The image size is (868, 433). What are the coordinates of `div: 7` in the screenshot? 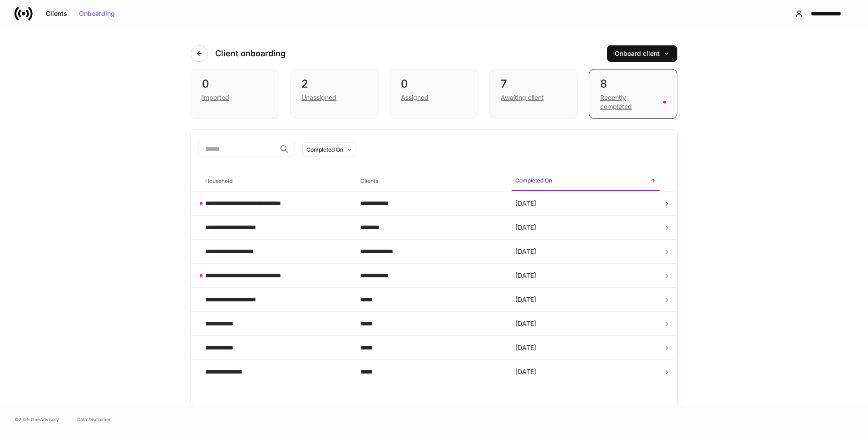 It's located at (533, 84).